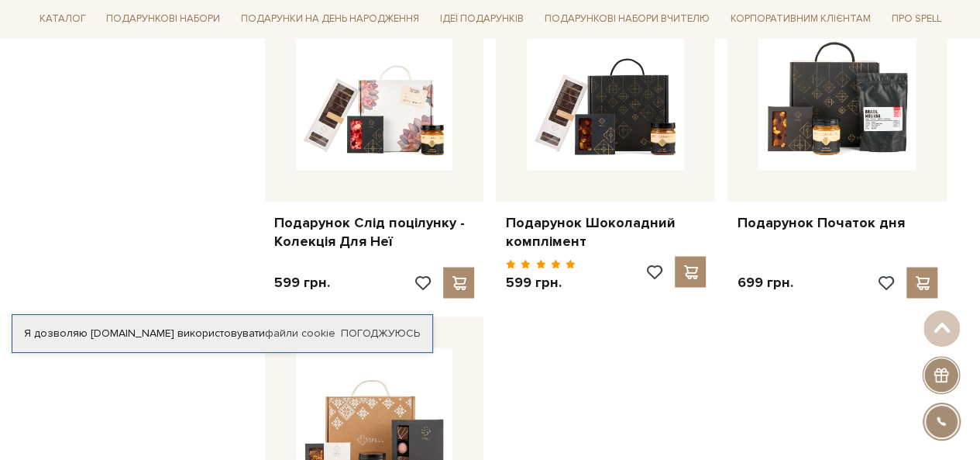 The width and height of the screenshot is (980, 460). I want to click on a: Погоджуюсь, so click(380, 333).